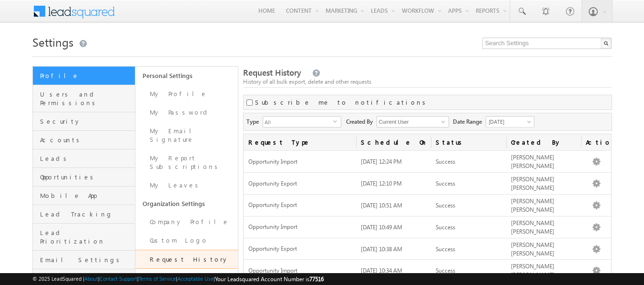 The width and height of the screenshot is (644, 285). Describe the element at coordinates (86, 177) in the screenshot. I see `span: Opportunities` at that location.